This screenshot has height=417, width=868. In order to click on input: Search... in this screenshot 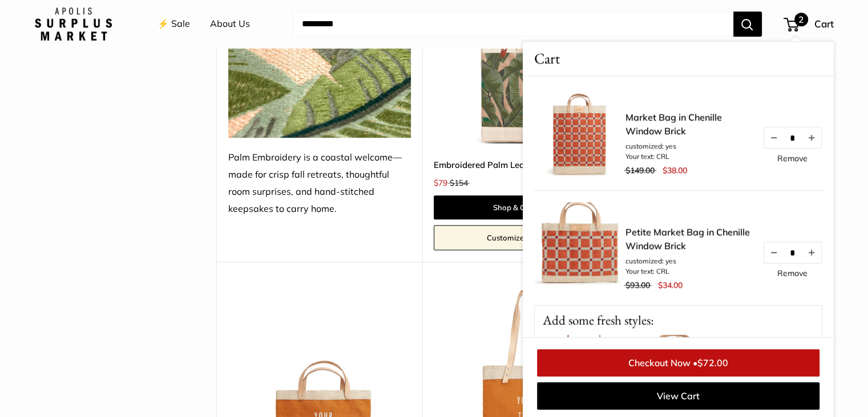, I will do `click(513, 24)`.